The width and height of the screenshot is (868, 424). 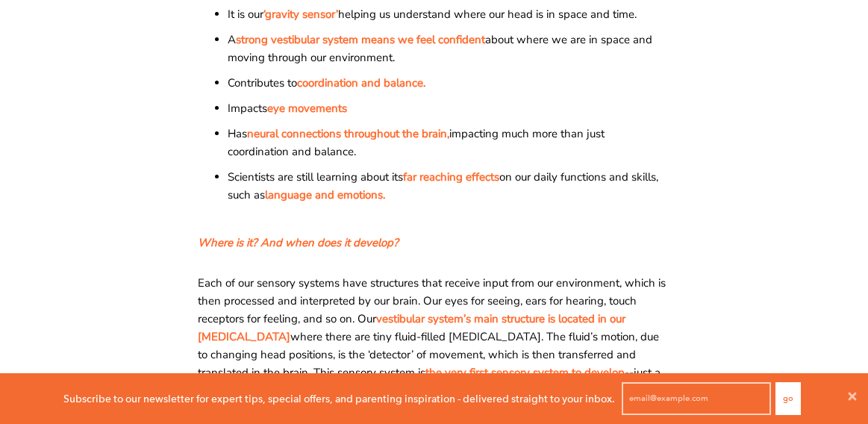 I want to click on span: language and emotions., so click(x=325, y=195).